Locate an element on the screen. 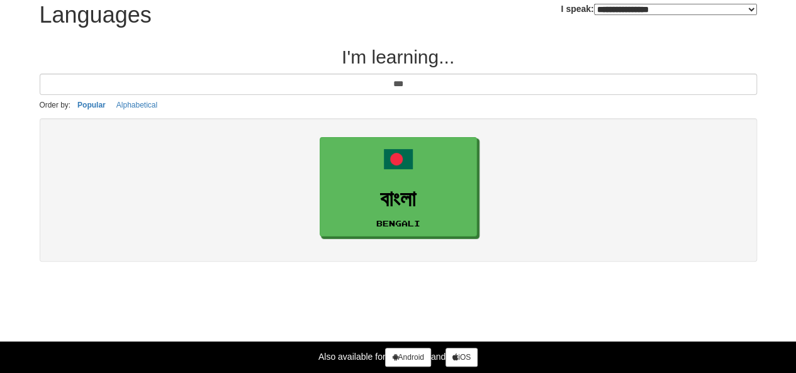 The width and height of the screenshot is (796, 373). a: বাংলাBengali is located at coordinates (398, 187).